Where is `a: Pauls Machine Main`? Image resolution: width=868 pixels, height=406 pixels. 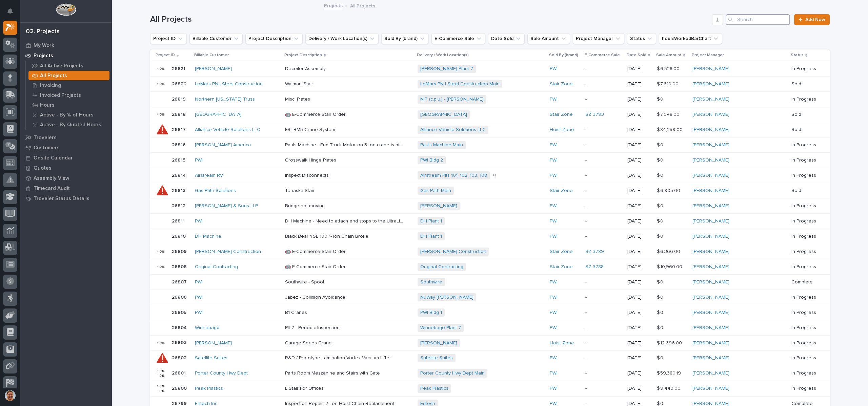
a: Pauls Machine Main is located at coordinates (442, 145).